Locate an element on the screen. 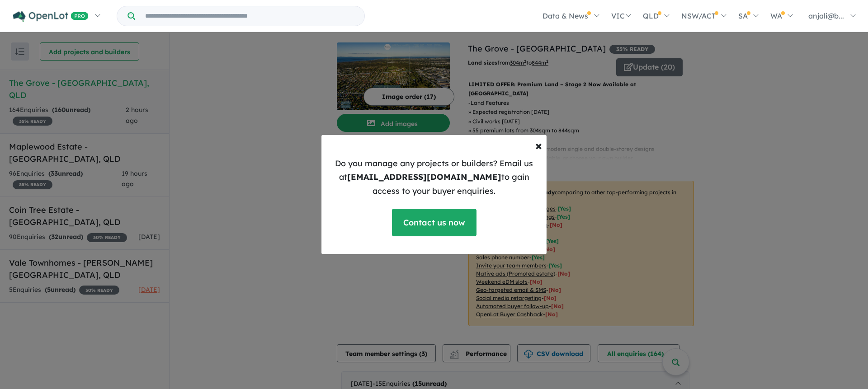  p: Do you manage any projects or builders? Email us at to gain access to your buyer enquiries. is located at coordinates (434, 177).